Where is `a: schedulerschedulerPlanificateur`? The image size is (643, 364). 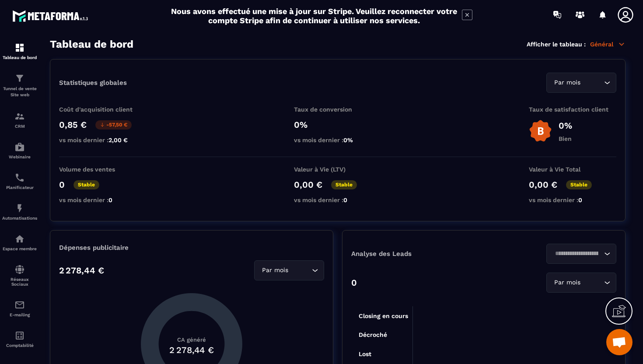
a: schedulerschedulerPlanificateur is located at coordinates (19, 181).